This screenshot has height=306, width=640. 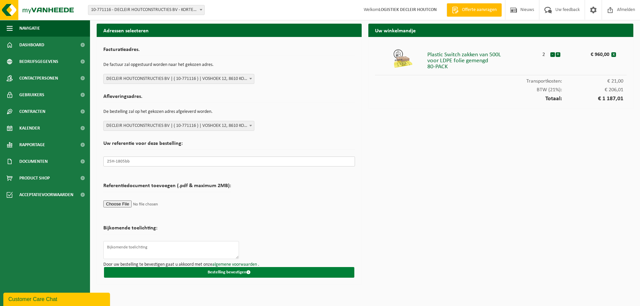 What do you see at coordinates (34, 178) in the screenshot?
I see `span: Product Shop` at bounding box center [34, 178].